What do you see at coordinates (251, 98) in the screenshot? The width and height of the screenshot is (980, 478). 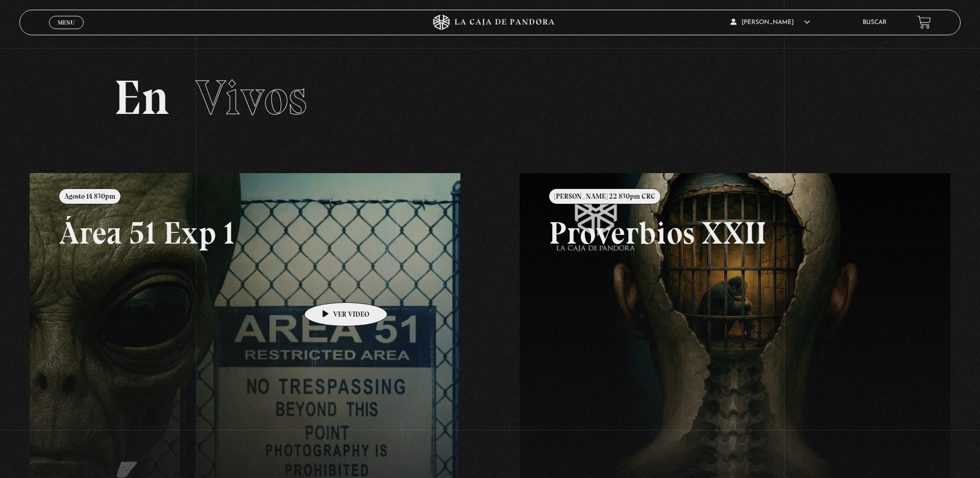 I see `span: Vivos` at bounding box center [251, 98].